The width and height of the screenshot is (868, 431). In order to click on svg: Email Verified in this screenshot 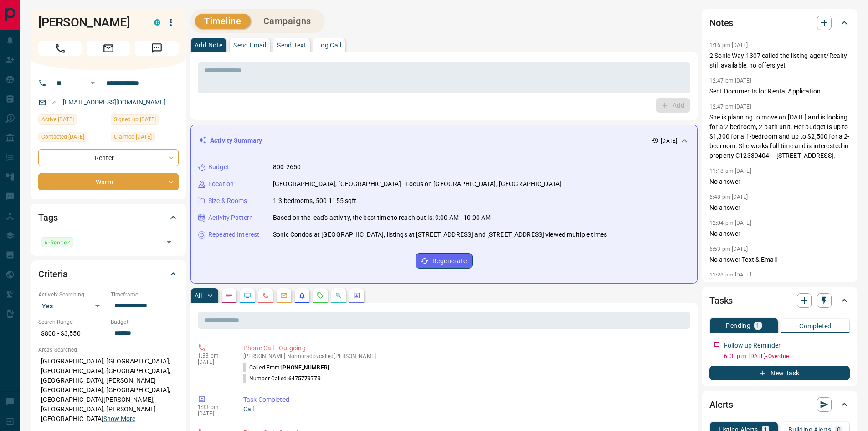, I will do `click(53, 103)`.